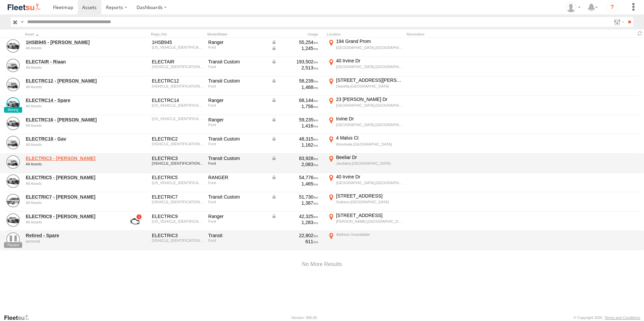 This screenshot has width=644, height=321. Describe the element at coordinates (72, 139) in the screenshot. I see `a: ELECTRC18 - Gav` at that location.